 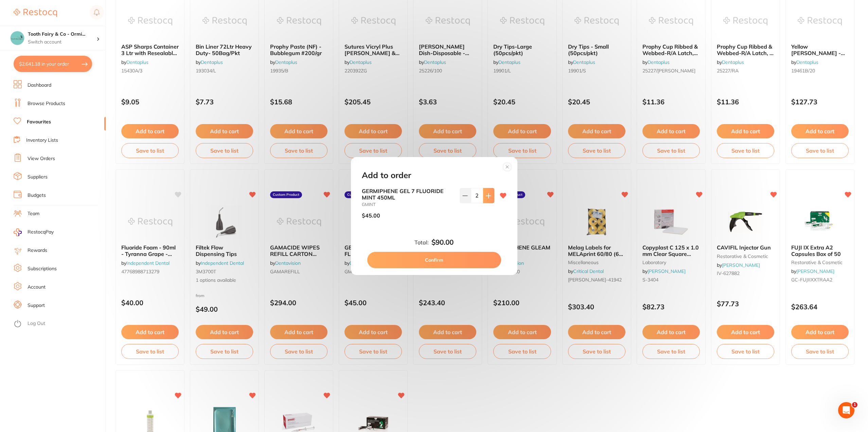 I want to click on small: GMINT, so click(x=408, y=205).